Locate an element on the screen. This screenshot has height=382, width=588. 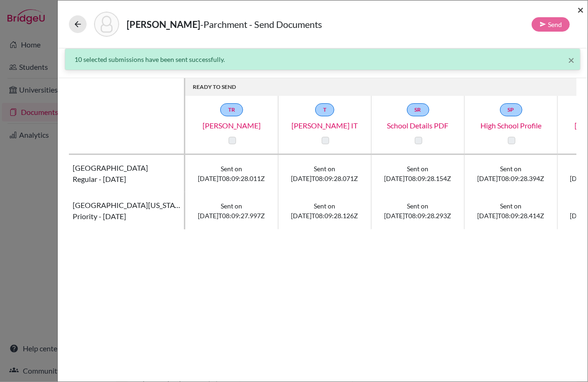
button: Send is located at coordinates (551, 24).